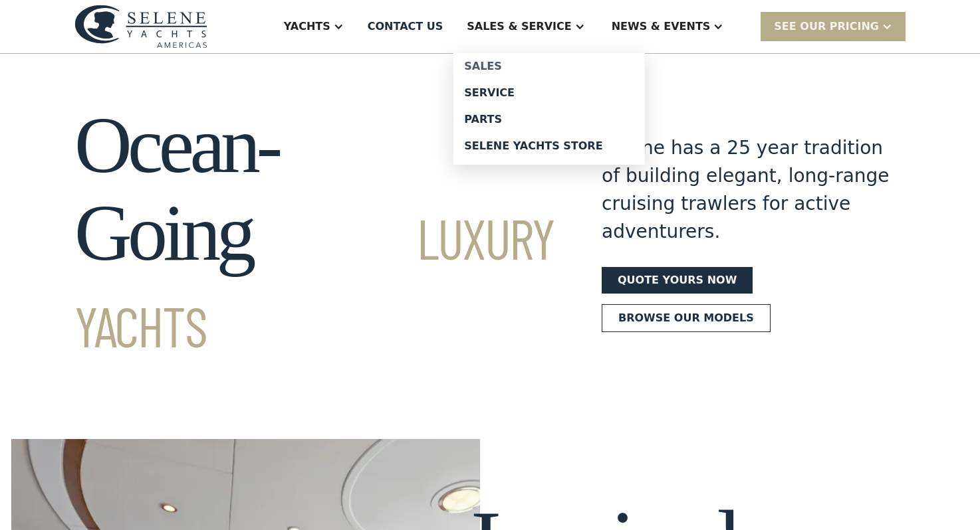 This screenshot has height=530, width=980. Describe the element at coordinates (307, 27) in the screenshot. I see `div: Yachts` at that location.